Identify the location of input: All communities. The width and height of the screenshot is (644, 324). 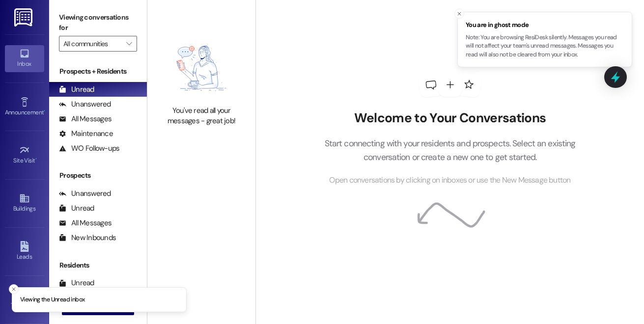
(93, 44).